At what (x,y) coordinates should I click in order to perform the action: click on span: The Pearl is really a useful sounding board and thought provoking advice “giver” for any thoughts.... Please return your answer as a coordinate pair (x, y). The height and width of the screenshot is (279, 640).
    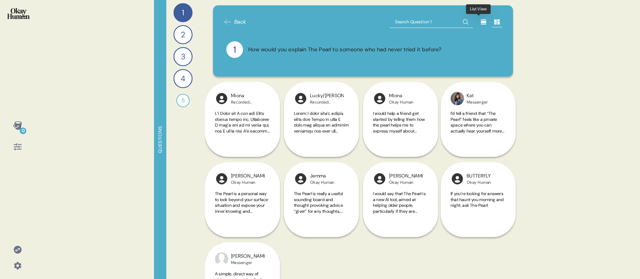
    Looking at the image, I should click on (321, 217).